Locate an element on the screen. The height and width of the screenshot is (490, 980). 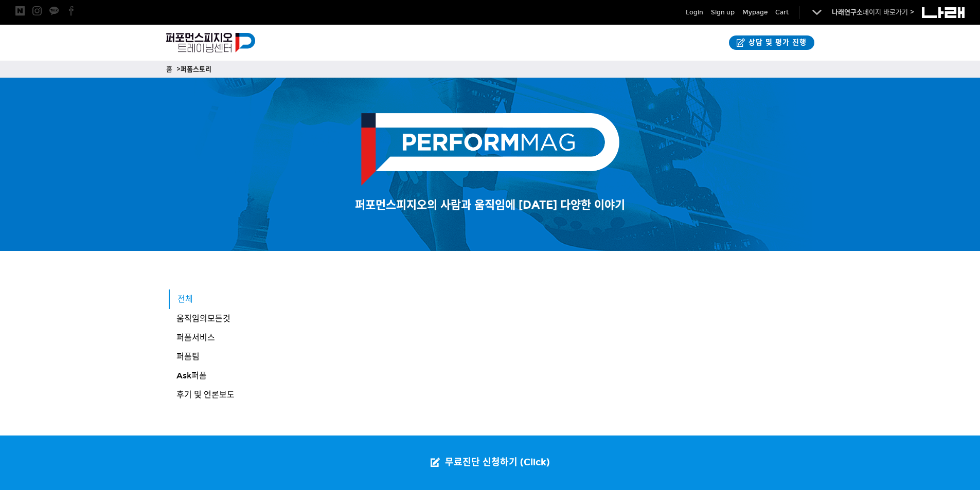
span: Cart is located at coordinates (781, 12).